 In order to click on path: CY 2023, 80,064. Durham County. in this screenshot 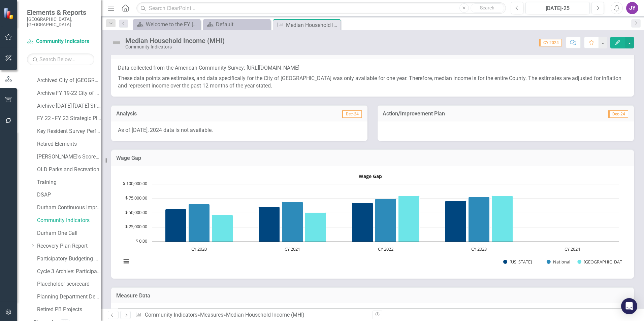, I will do `click(502, 219)`.